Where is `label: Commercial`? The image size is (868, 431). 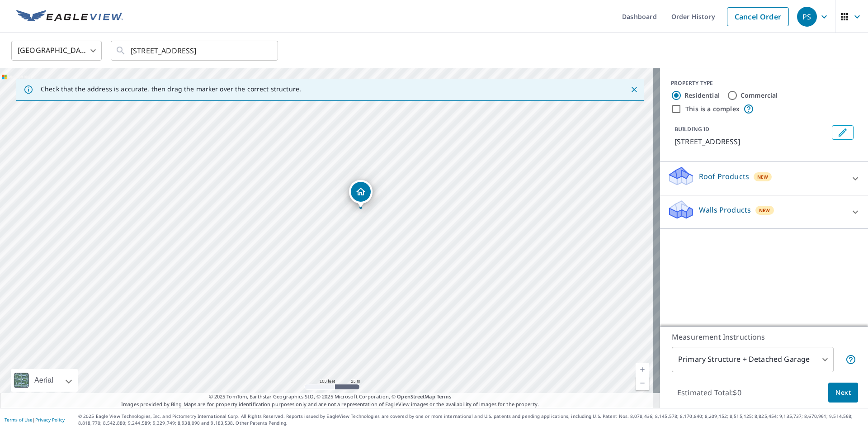 label: Commercial is located at coordinates (759, 96).